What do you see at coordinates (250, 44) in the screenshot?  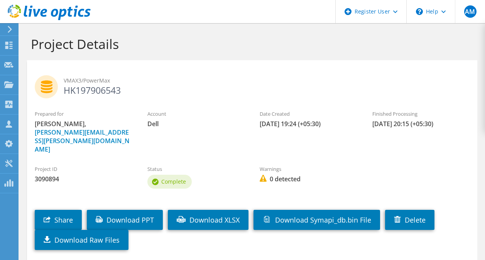 I see `h1: Project Details` at bounding box center [250, 44].